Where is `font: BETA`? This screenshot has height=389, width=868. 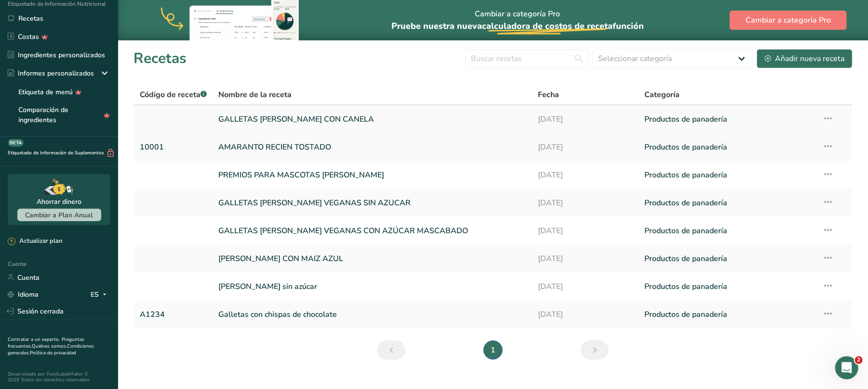
font: BETA is located at coordinates (15, 143).